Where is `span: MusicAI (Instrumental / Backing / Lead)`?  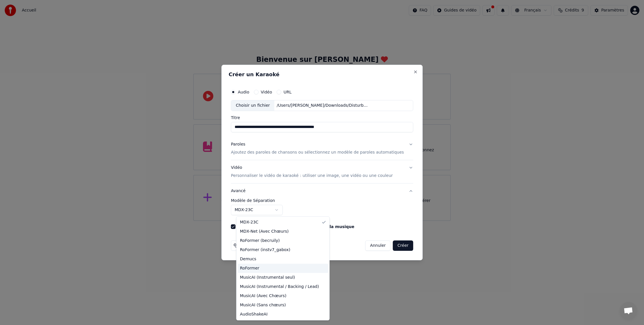
span: MusicAI (Instrumental / Backing / Lead) is located at coordinates (279, 286).